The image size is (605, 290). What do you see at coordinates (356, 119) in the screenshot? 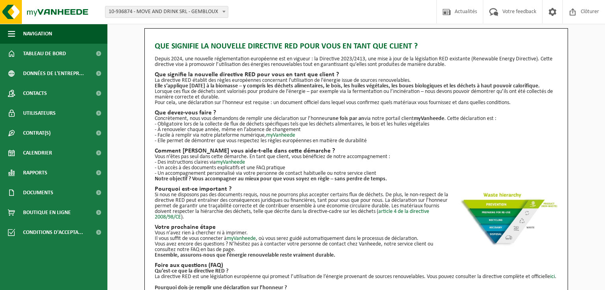
I see `p: Concrètement, nous vous demandons de remplir une déclaration sur l’honneur via notre portail clie...` at bounding box center [356, 119].